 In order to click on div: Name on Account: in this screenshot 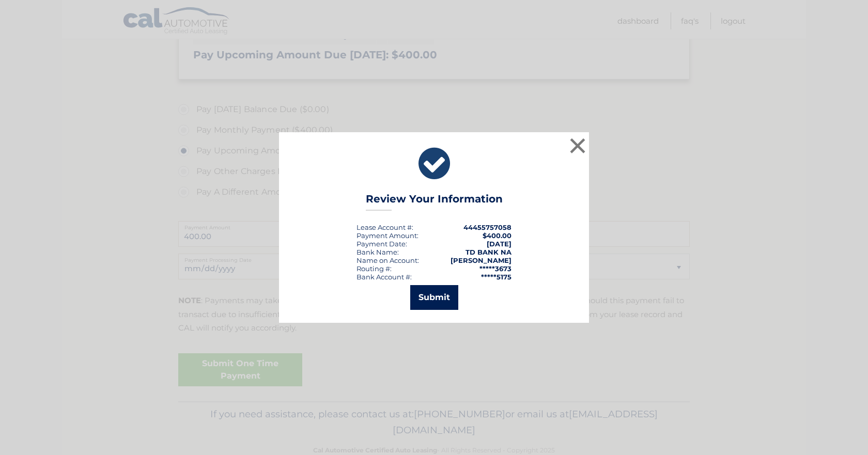, I will do `click(387, 260)`.